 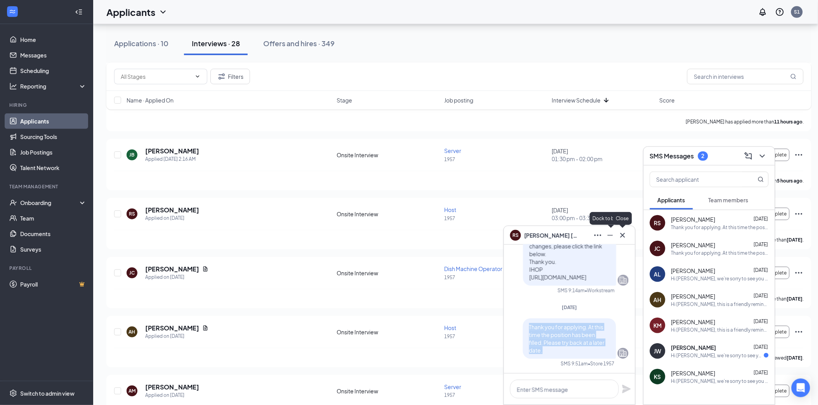 I want to click on span: Host, so click(x=451, y=328).